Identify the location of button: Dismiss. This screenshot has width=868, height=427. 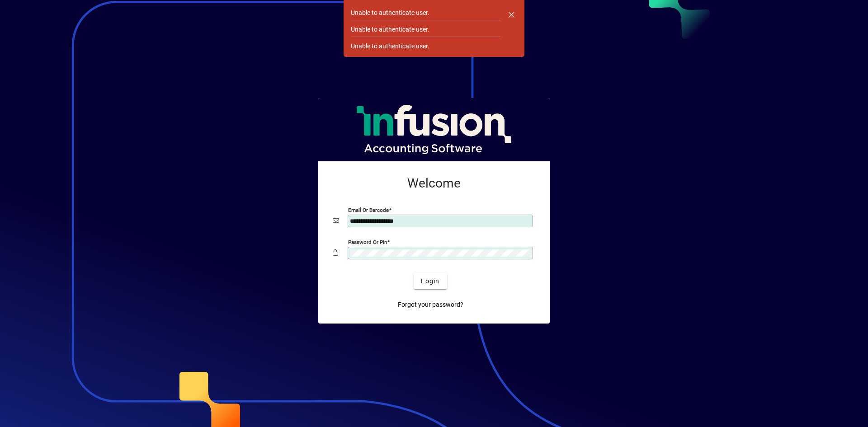
(512, 14).